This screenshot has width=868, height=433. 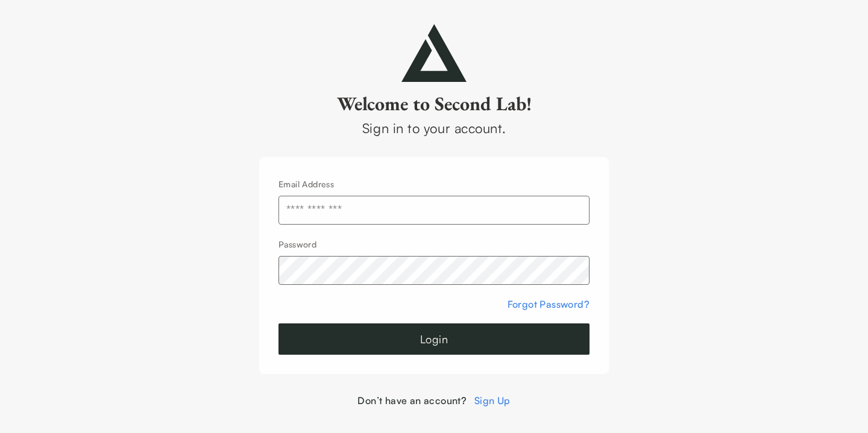 What do you see at coordinates (434, 400) in the screenshot?
I see `div: Don’t have an account?` at bounding box center [434, 400].